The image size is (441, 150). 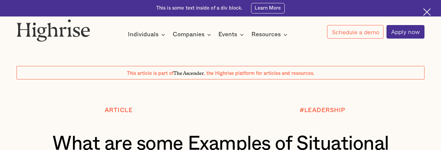 What do you see at coordinates (322, 111) in the screenshot?
I see `div: #LEADERSHIP` at bounding box center [322, 111].